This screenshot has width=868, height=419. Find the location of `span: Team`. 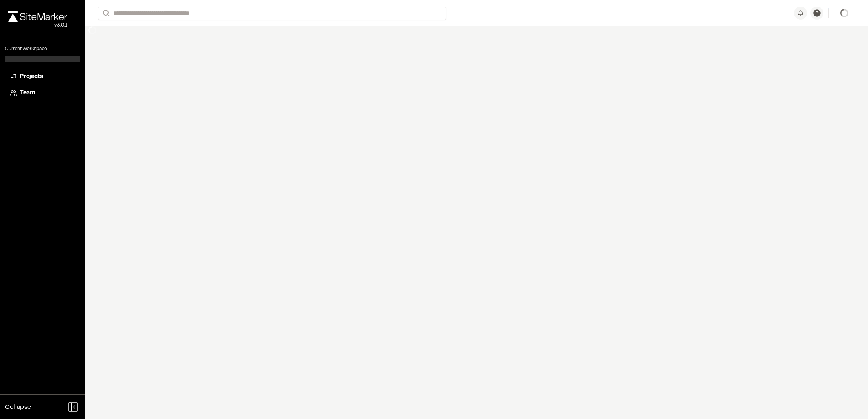

span: Team is located at coordinates (27, 93).